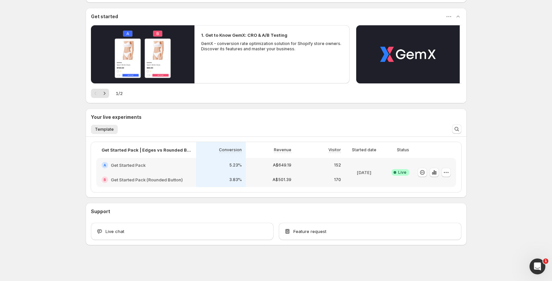  What do you see at coordinates (235, 165) in the screenshot?
I see `p: 5.23%` at bounding box center [235, 165].